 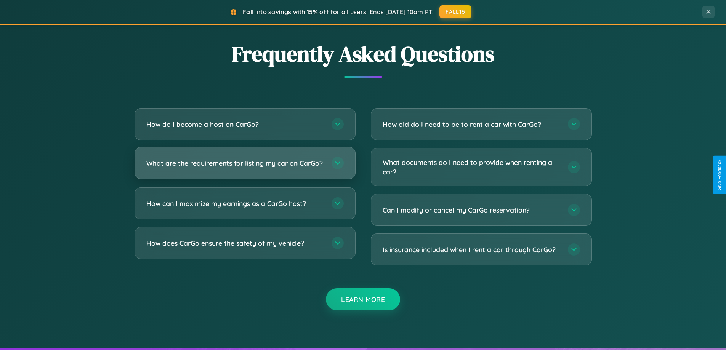 I want to click on h3: How old do I need to be to rent a car with CarGo?, so click(x=472, y=124).